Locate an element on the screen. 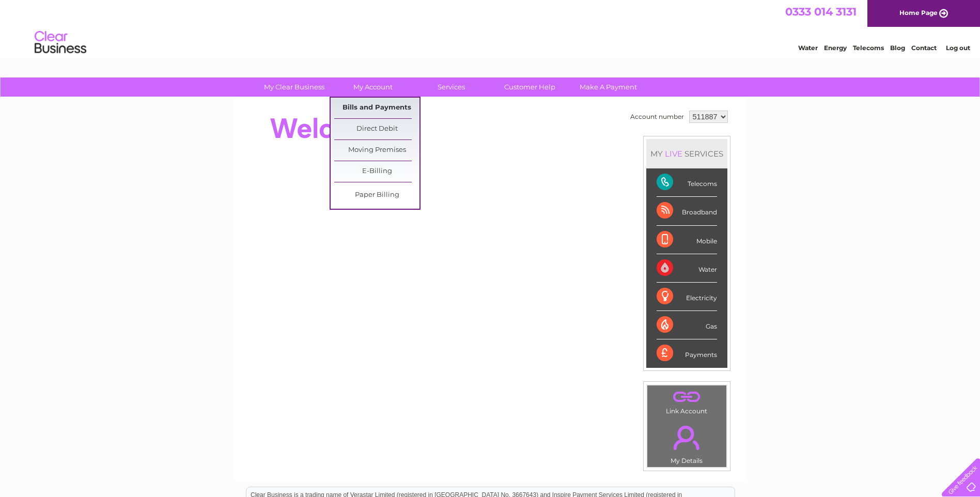 The width and height of the screenshot is (980, 497). a: My Clear Business is located at coordinates (294, 87).